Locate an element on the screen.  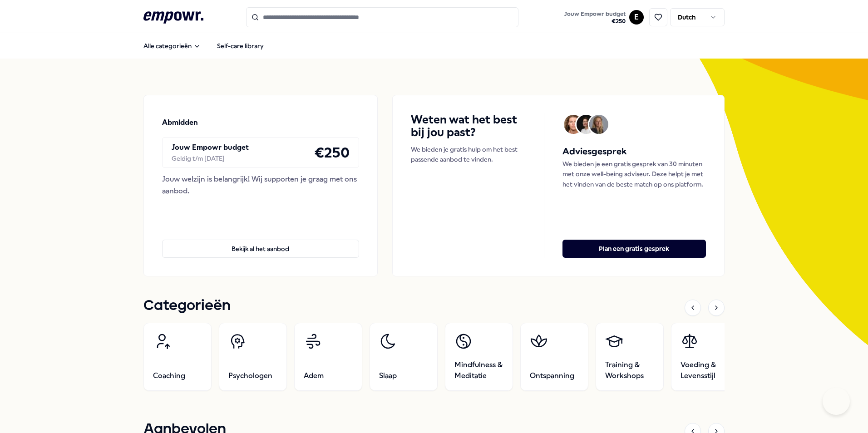
a: Jouw Empowr budget€250 is located at coordinates (595, 17).